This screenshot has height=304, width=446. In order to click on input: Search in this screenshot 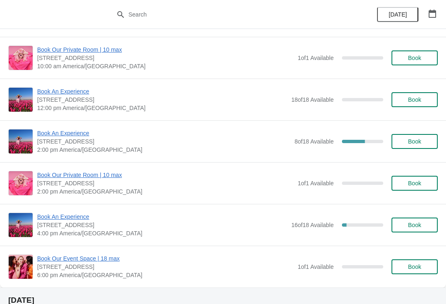, I will do `click(231, 14)`.